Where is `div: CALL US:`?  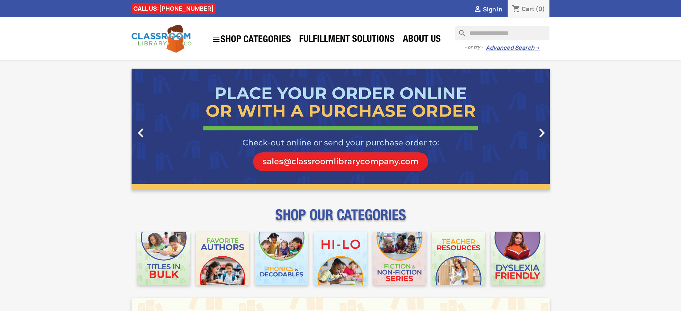 div: CALL US: is located at coordinates (173, 9).